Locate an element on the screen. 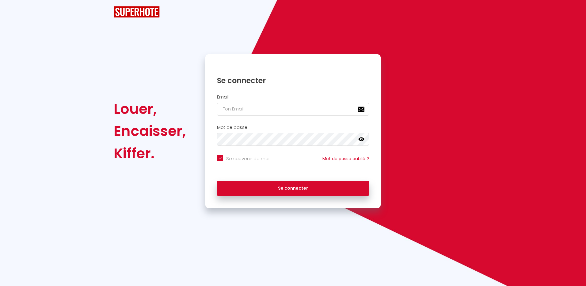 The image size is (586, 286). img: SuperHote logo is located at coordinates (137, 12).